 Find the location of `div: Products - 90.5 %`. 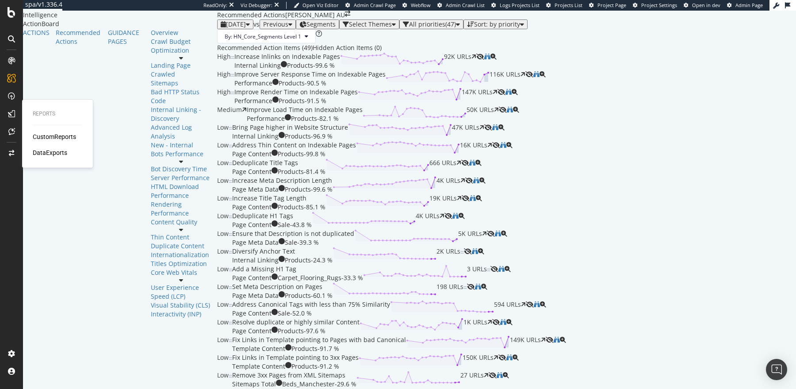

div: Products - 90.5 % is located at coordinates (302, 83).